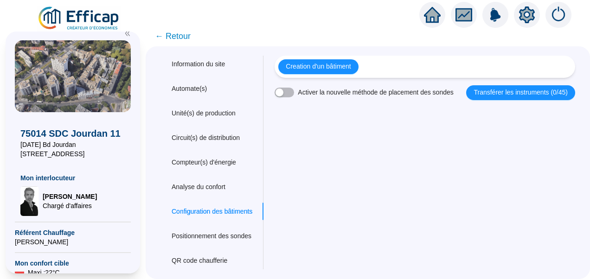  Describe the element at coordinates (73, 134) in the screenshot. I see `span: 75014 SDC Jourdan 11` at that location.